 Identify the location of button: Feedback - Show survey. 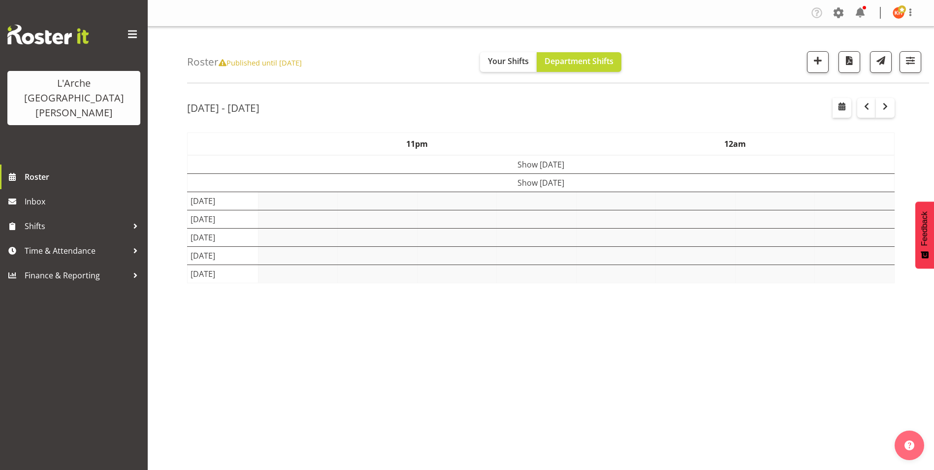
(924, 235).